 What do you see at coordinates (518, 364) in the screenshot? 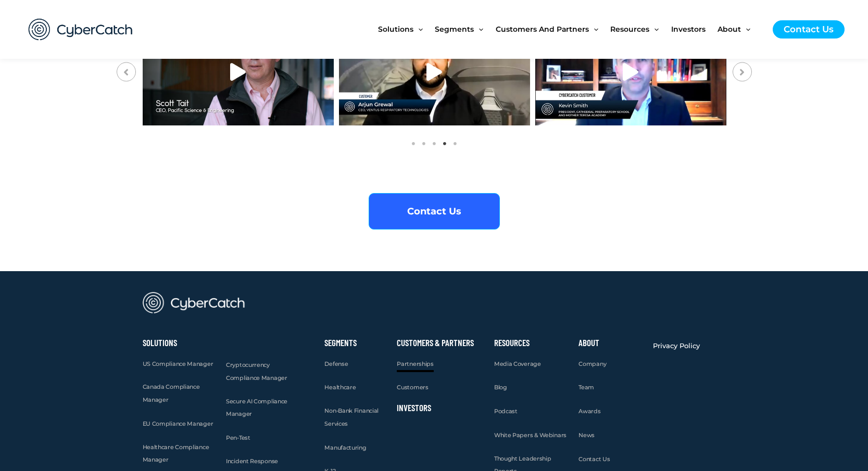
I see `a: Media Coverage` at bounding box center [518, 364].